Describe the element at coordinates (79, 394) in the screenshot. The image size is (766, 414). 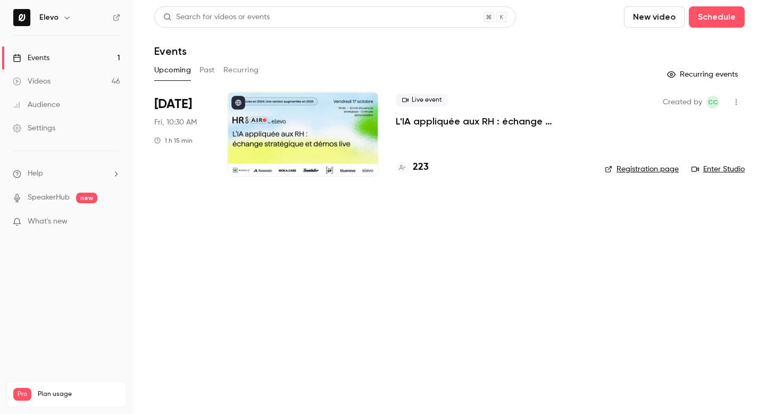
I see `span: Plan usage` at that location.